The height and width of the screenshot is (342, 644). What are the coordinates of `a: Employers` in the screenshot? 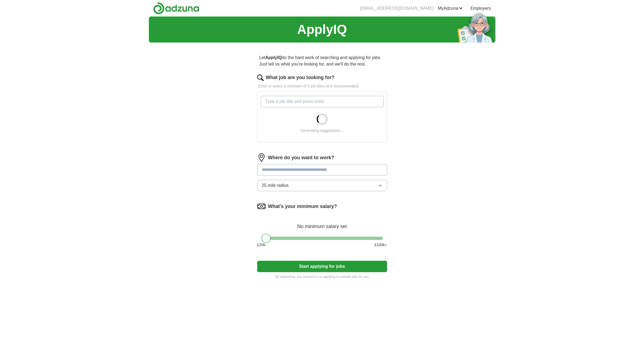 It's located at (481, 9).